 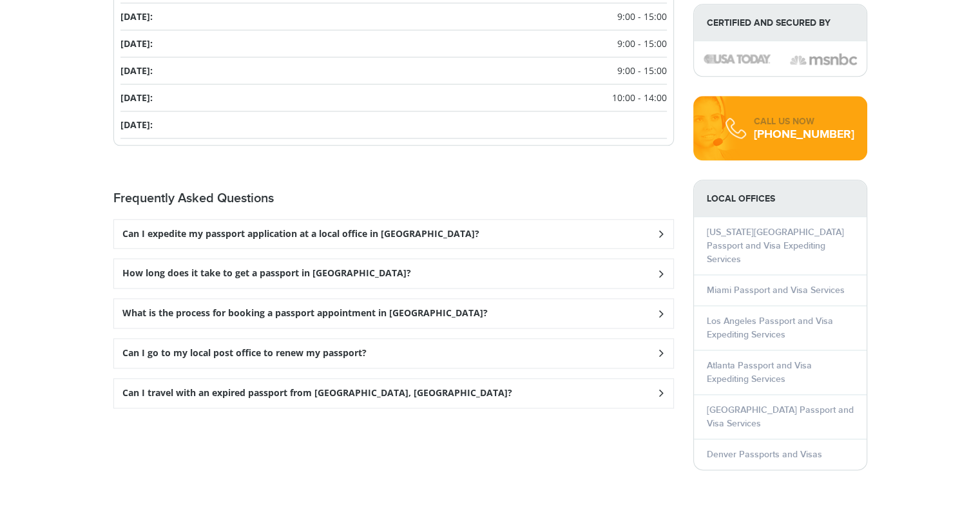 What do you see at coordinates (776, 290) in the screenshot?
I see `a: Miami Passport and Visa Services` at bounding box center [776, 290].